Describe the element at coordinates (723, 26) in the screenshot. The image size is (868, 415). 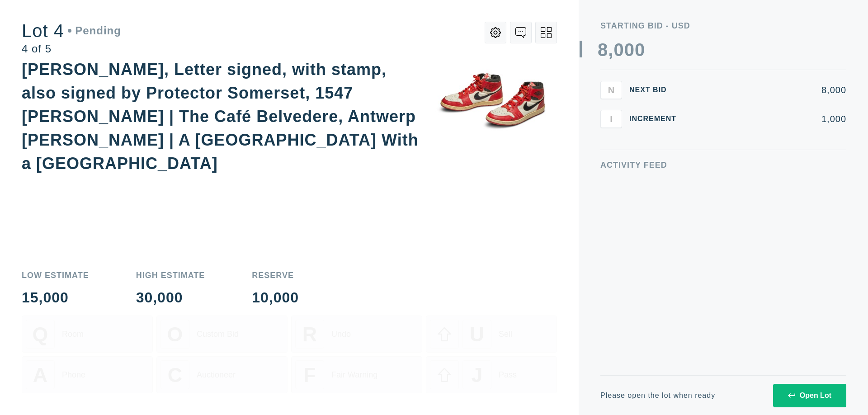
I see `div: Starting Bid - USD` at that location.